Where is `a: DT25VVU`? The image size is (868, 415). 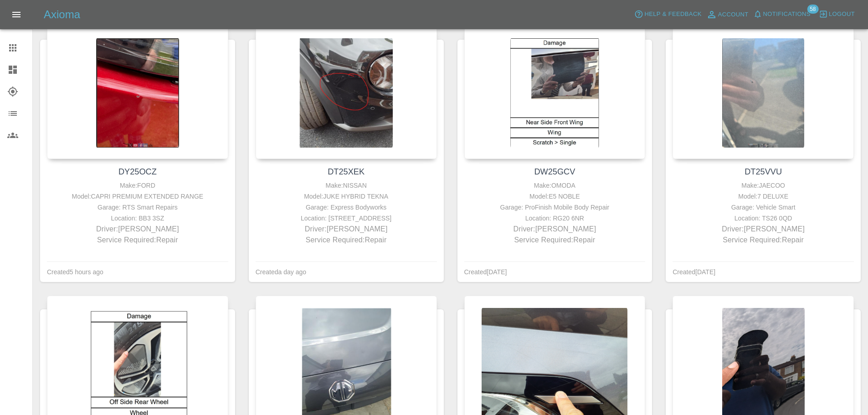
a: DT25VVU is located at coordinates (764, 172).